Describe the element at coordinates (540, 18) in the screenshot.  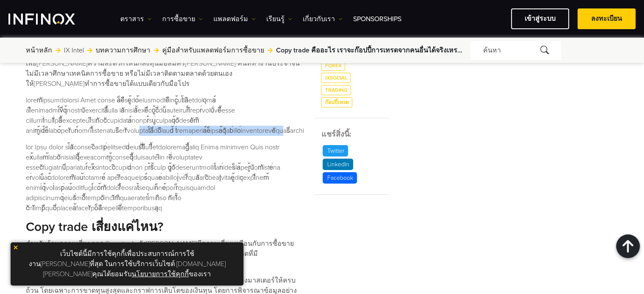
I see `a: เข้าสู่ระบบ` at that location.